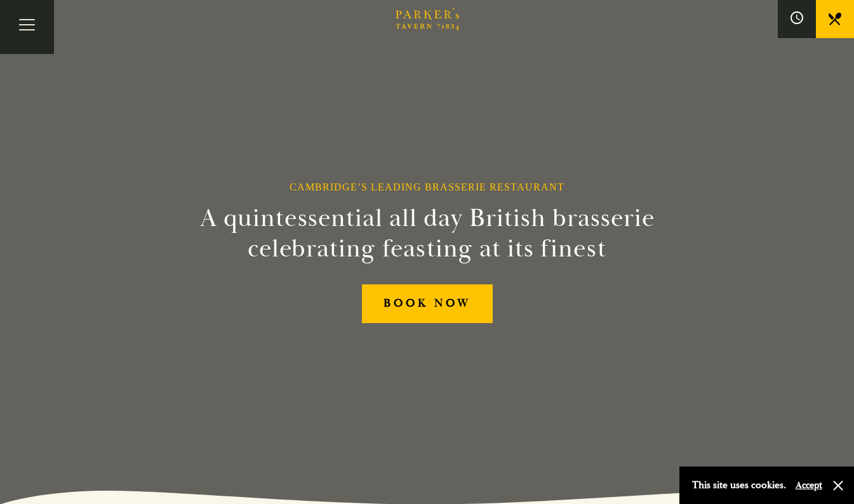  What do you see at coordinates (427, 234) in the screenshot?
I see `h2: A quintessential all day British brasserie celebrating feasting at its finest` at bounding box center [427, 234].